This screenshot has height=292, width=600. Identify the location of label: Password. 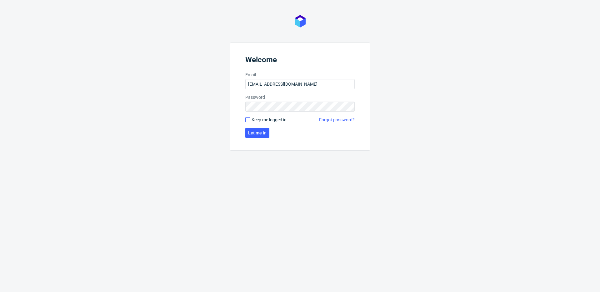
(300, 97).